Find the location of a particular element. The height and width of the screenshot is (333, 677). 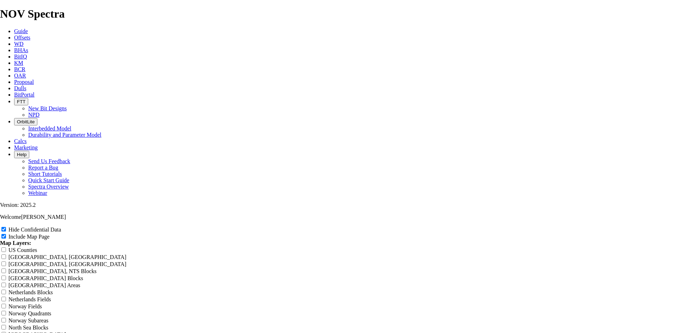

label: Hide Confidential Data is located at coordinates (35, 229).